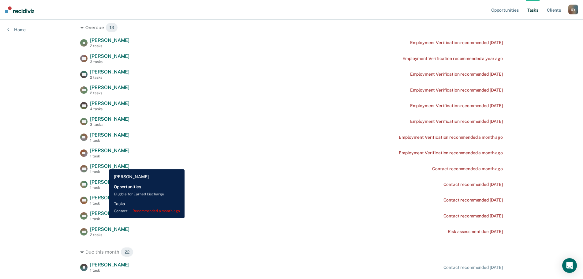  Describe the element at coordinates (112, 28) in the screenshot. I see `span: 13` at that location.